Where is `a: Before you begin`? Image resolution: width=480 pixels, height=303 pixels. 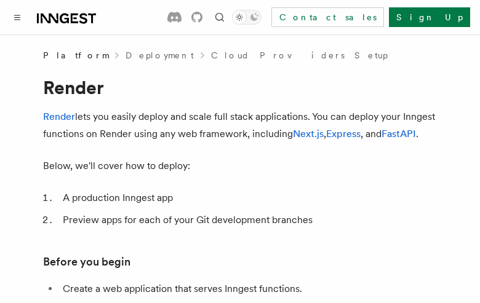 a: Before you begin is located at coordinates (87, 262).